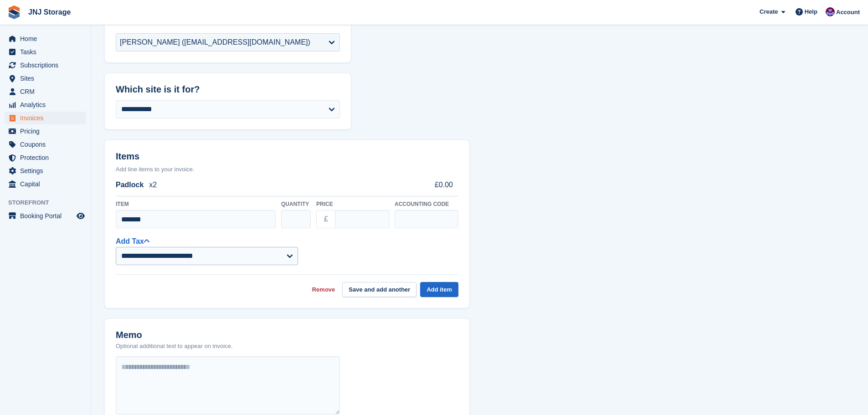 Image resolution: width=868 pixels, height=415 pixels. Describe the element at coordinates (436, 185) in the screenshot. I see `span: £0.00` at that location.